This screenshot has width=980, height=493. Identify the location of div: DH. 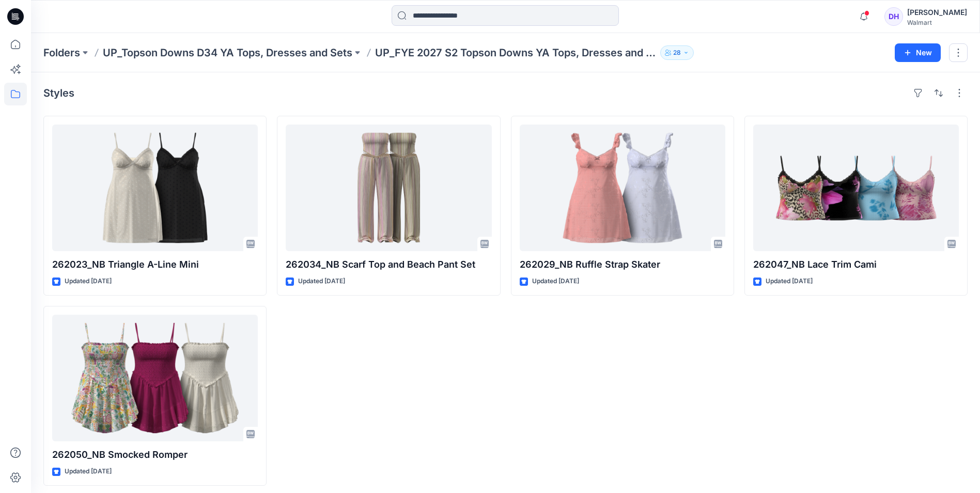
(894, 17).